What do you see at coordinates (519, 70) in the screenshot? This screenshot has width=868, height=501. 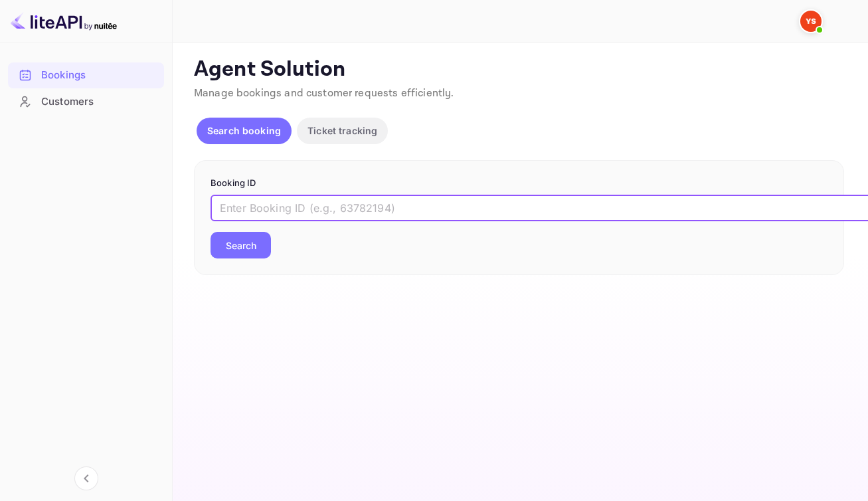 I see `p: Agent Solution` at bounding box center [519, 70].